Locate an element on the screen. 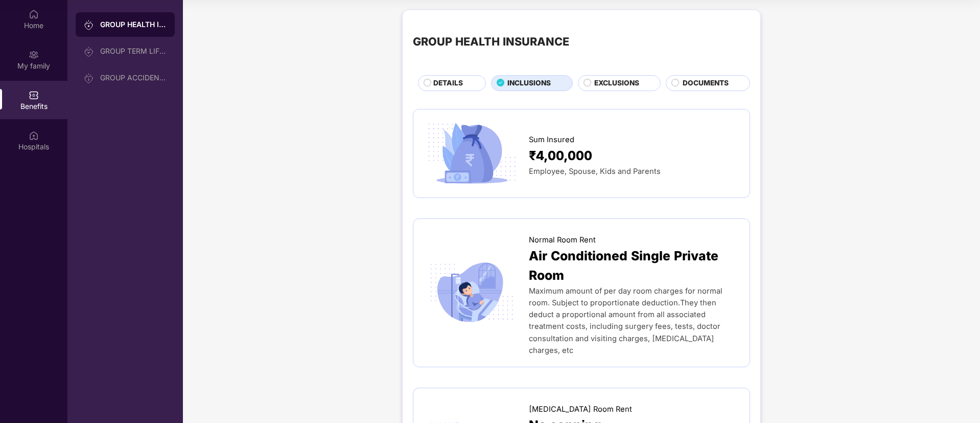  span: Maximum amount of per day room charges for normal room. Subject to proportionate deduction.They t... is located at coordinates (626, 320).